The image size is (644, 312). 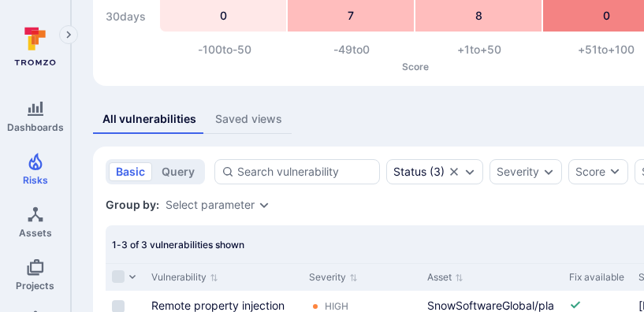 What do you see at coordinates (209, 205) in the screenshot?
I see `div: Select parameter` at bounding box center [209, 205].